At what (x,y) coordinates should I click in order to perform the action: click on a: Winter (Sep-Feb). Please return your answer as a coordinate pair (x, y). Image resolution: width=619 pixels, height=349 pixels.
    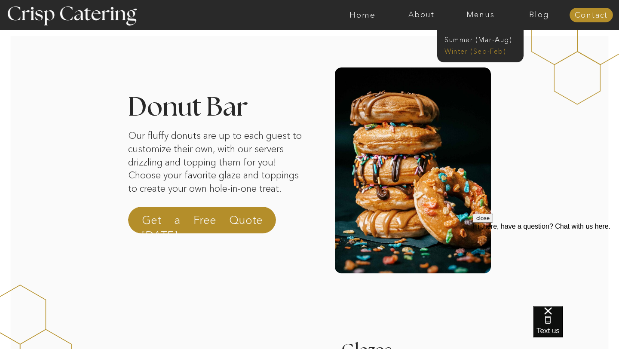
    Looking at the image, I should click on (480, 50).